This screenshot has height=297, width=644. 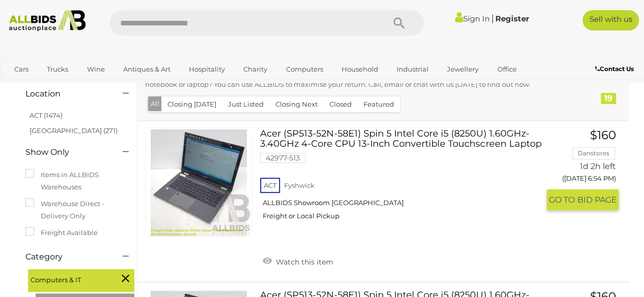 What do you see at coordinates (76, 210) in the screenshot?
I see `label: Warehouse Direct - Delivery Only` at bounding box center [76, 210].